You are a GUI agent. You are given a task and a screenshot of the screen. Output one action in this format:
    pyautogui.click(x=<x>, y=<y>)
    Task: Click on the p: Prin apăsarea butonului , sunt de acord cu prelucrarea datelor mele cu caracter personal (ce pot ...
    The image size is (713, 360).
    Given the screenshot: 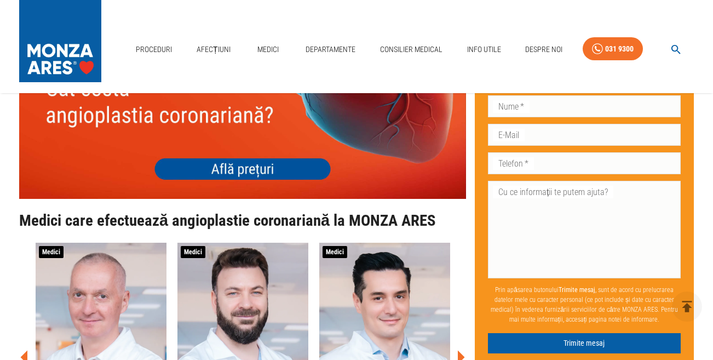 What is the action you would take?
    pyautogui.click(x=584, y=304)
    